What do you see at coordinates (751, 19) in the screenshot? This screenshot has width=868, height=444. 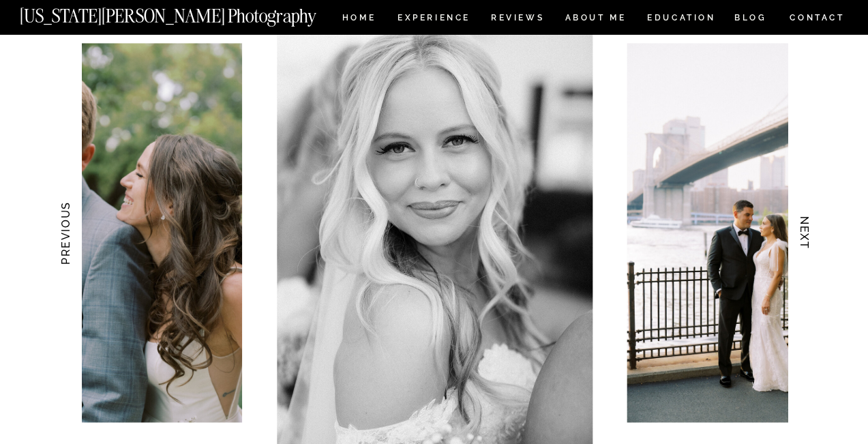 I see `a: BLOG` at bounding box center [751, 19].